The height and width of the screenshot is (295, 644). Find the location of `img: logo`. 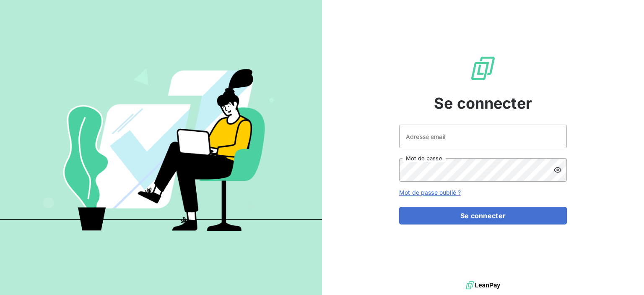

img: logo is located at coordinates (483, 286).